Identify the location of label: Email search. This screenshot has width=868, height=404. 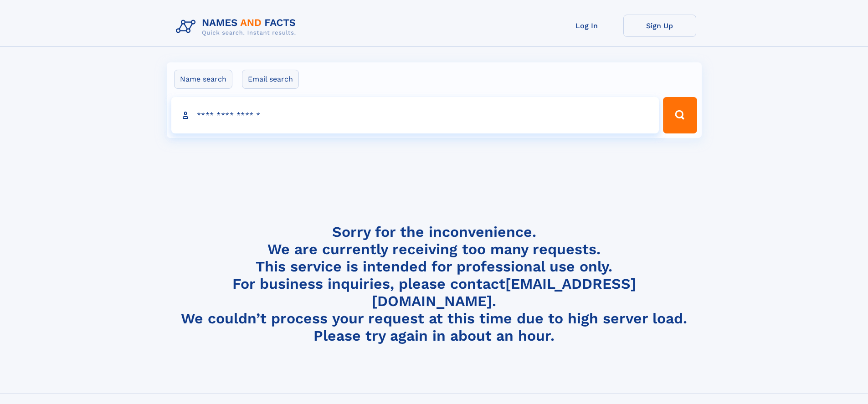
(270, 79).